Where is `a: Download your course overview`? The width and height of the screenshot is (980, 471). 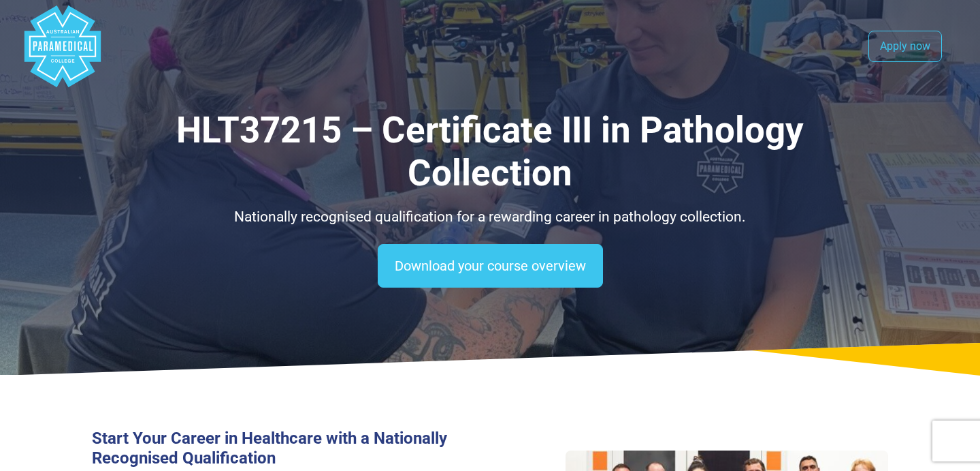 a: Download your course overview is located at coordinates (490, 266).